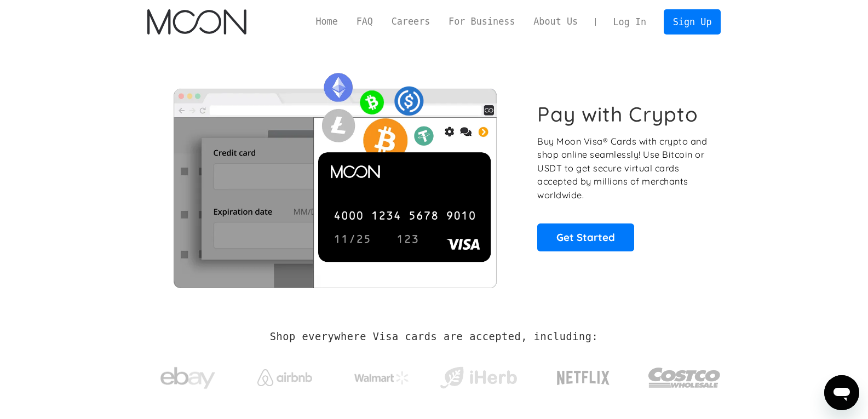 The image size is (868, 419). I want to click on h2: Shop everywhere Visa cards are accepted, including:, so click(434, 337).